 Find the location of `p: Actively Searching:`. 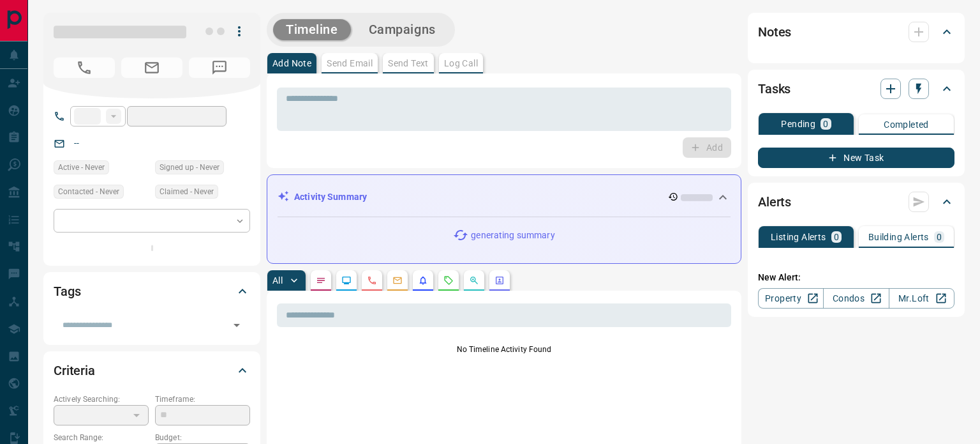

p: Actively Searching: is located at coordinates (101, 399).